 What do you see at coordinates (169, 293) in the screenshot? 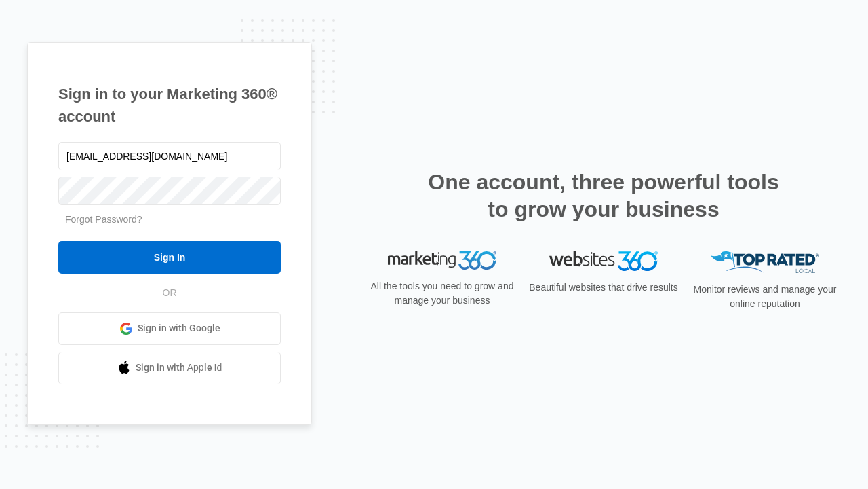
I see `span: OR` at bounding box center [169, 293].